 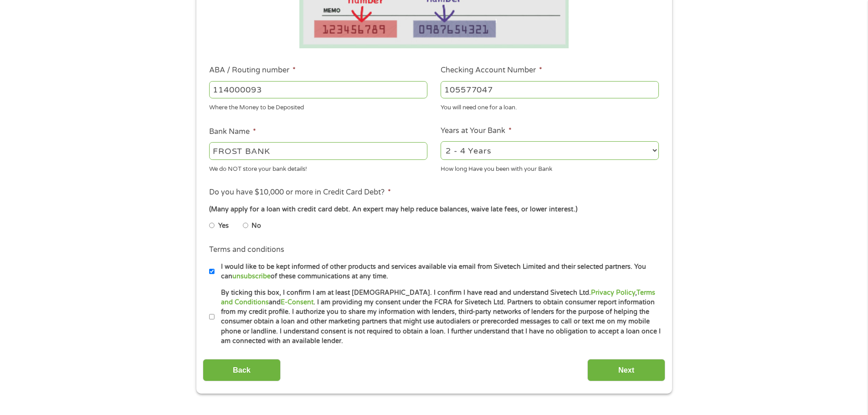 I want to click on label: I would like to be kept informed of other products and services available via email from Sivetech..., so click(x=437, y=271).